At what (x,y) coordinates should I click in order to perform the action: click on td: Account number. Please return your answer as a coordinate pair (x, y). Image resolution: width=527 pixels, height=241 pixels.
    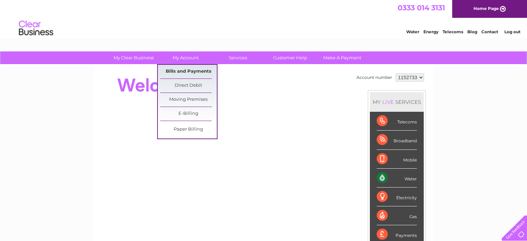
    Looking at the image, I should click on (374, 78).